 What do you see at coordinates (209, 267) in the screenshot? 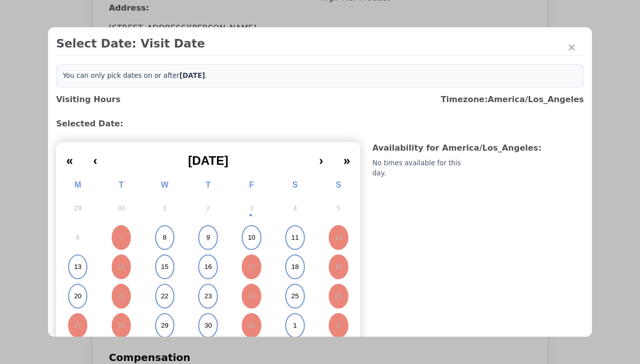
I see `button: October 16, 2025` at bounding box center [209, 267].